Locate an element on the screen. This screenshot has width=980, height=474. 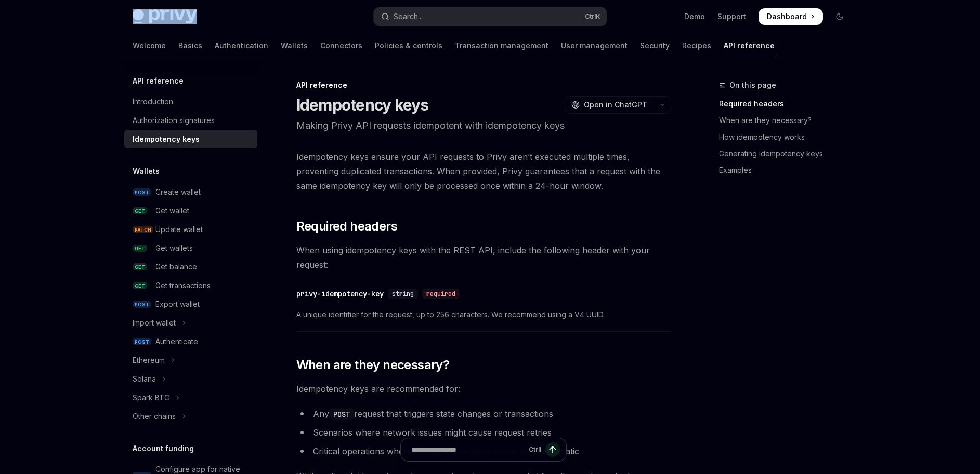
a: GETGet wallet is located at coordinates (191, 210).